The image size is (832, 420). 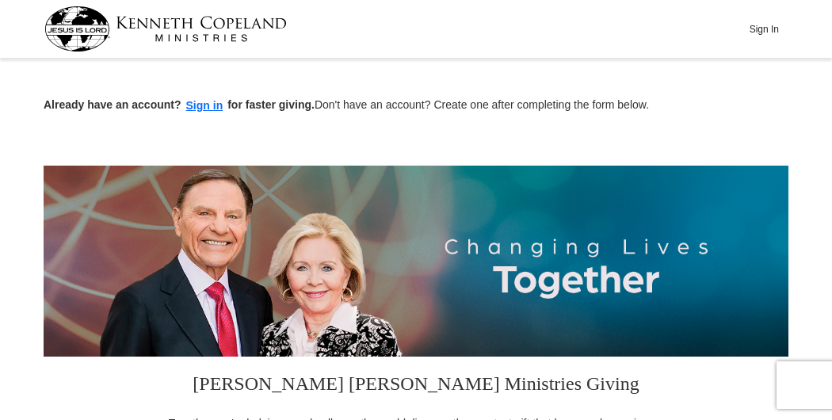 I want to click on strong: Already have an account? for faster giving., so click(x=179, y=105).